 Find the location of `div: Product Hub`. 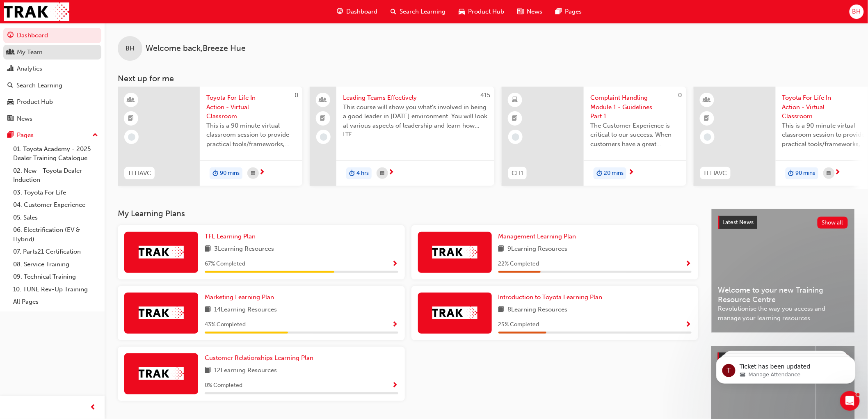

div: Product Hub is located at coordinates (35, 102).